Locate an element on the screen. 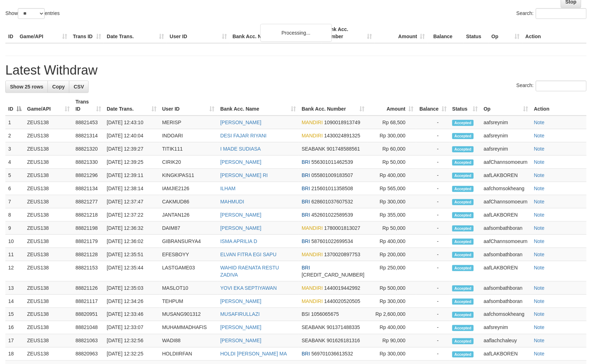 The height and width of the screenshot is (364, 592). td: 88821218 is located at coordinates (88, 215).